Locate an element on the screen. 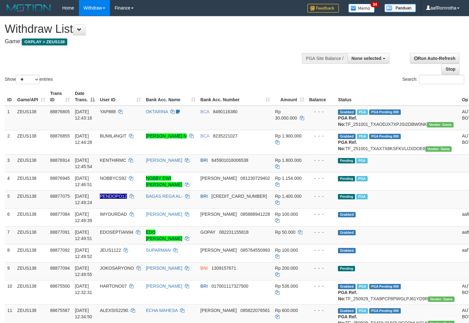  span: YAP888 is located at coordinates (108, 112).